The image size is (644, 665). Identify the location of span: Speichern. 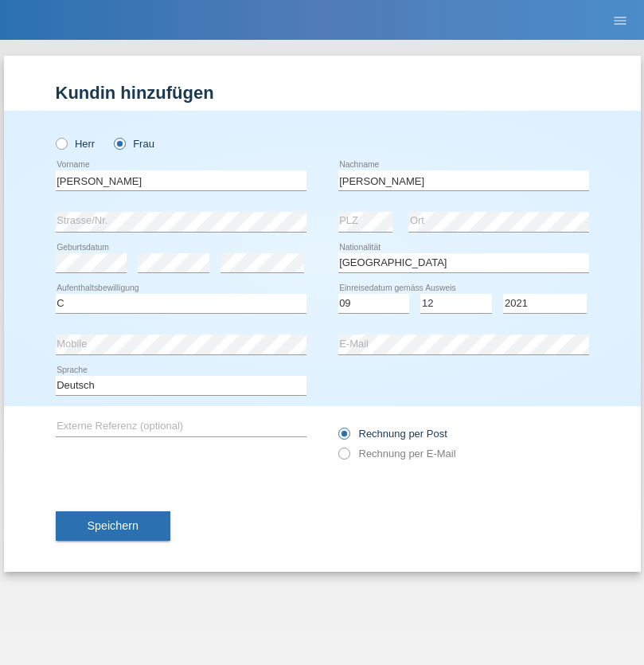
(113, 525).